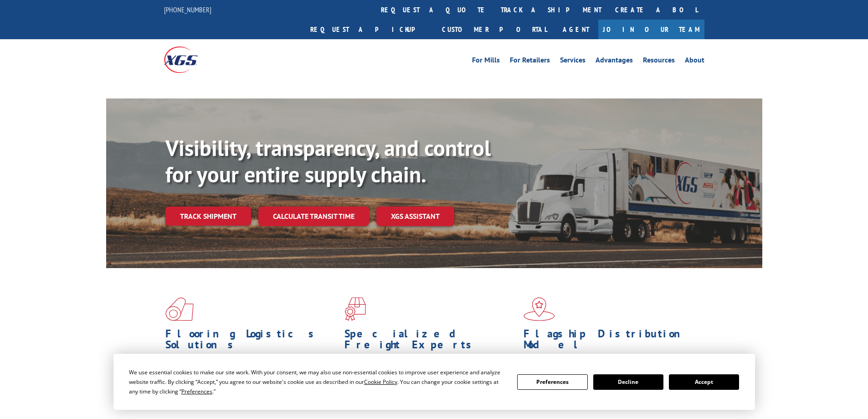 This screenshot has width=868, height=419. What do you see at coordinates (415, 216) in the screenshot?
I see `a: XGS ASSISTANT` at bounding box center [415, 216].